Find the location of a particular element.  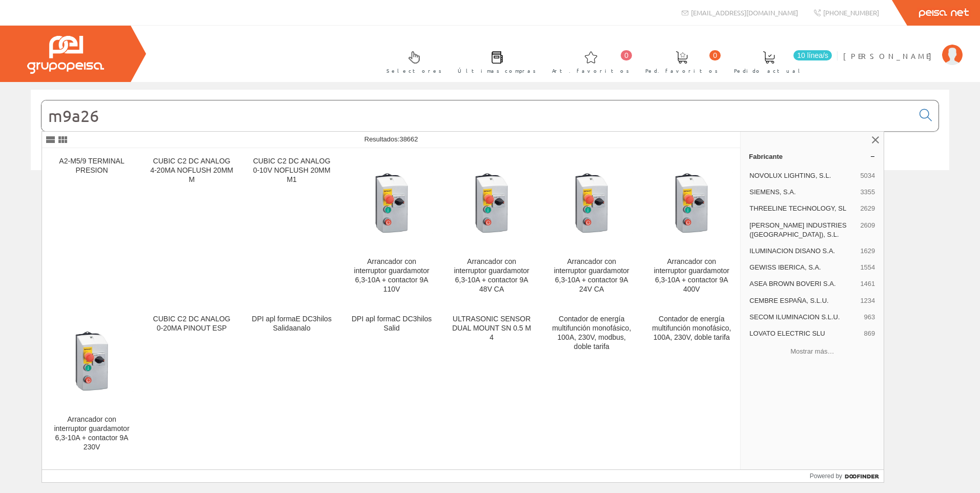

span: 2609 is located at coordinates (867, 230).